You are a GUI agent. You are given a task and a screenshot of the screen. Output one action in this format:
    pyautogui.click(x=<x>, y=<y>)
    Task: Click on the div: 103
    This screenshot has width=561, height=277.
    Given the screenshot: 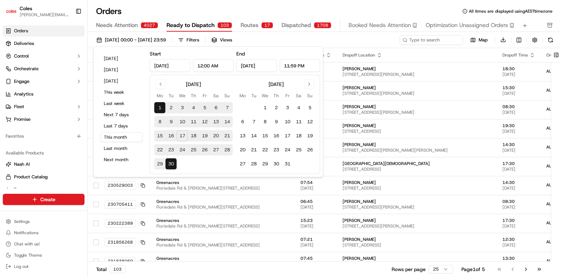 What is the action you would take?
    pyautogui.click(x=118, y=269)
    